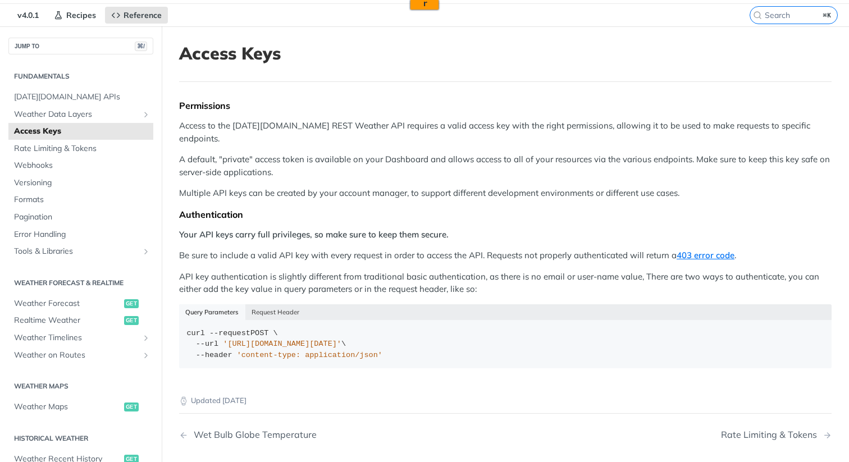 This screenshot has width=849, height=462. I want to click on span: Pagination, so click(82, 217).